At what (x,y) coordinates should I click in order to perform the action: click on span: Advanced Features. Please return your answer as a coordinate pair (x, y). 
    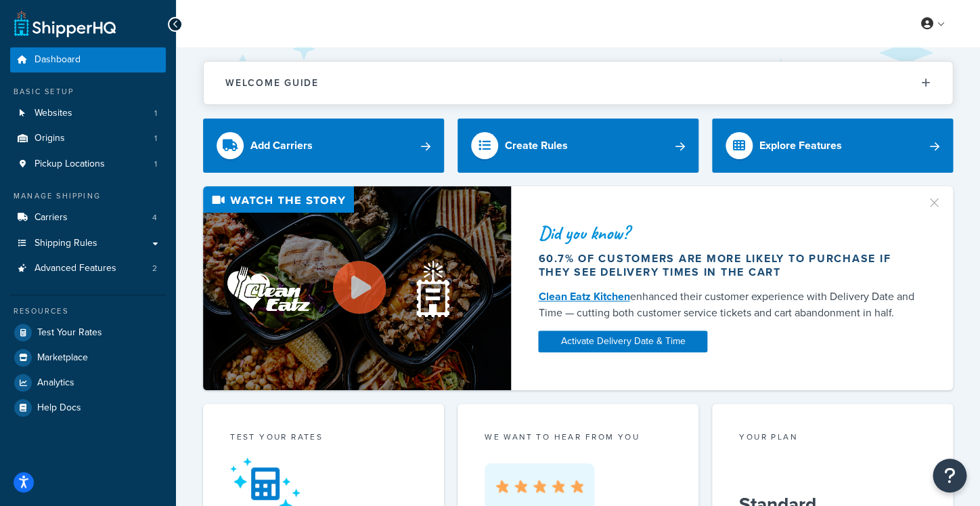
    Looking at the image, I should click on (75, 268).